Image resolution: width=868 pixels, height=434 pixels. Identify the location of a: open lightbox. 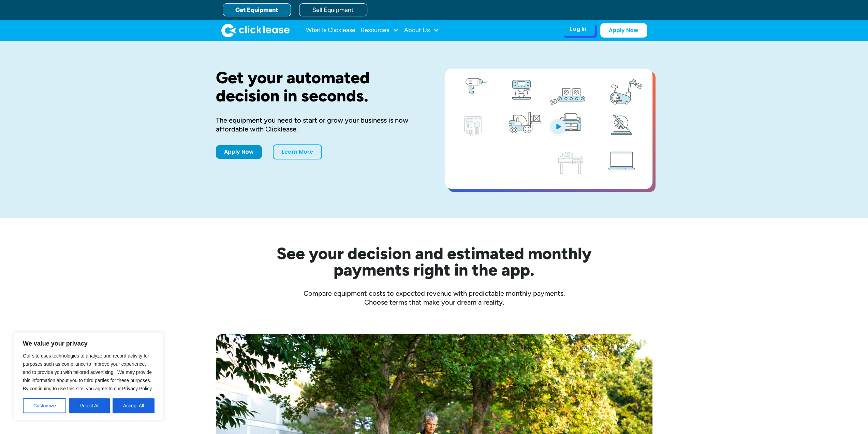
(548, 129).